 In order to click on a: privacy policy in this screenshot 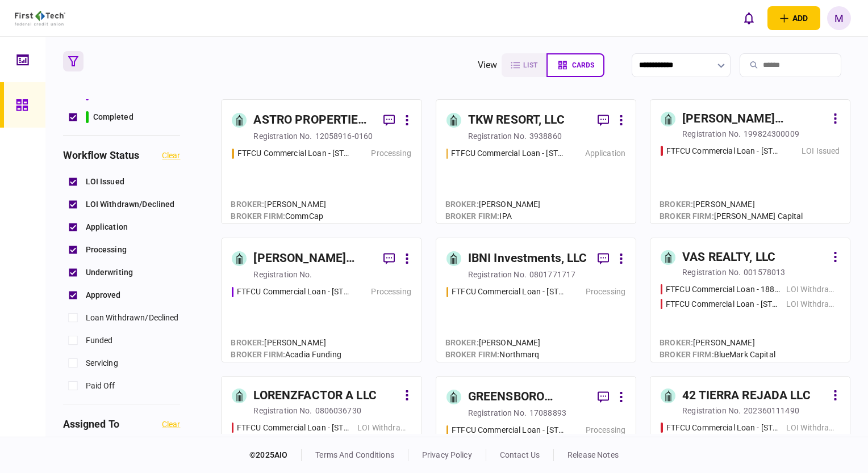, I will do `click(447, 455)`.